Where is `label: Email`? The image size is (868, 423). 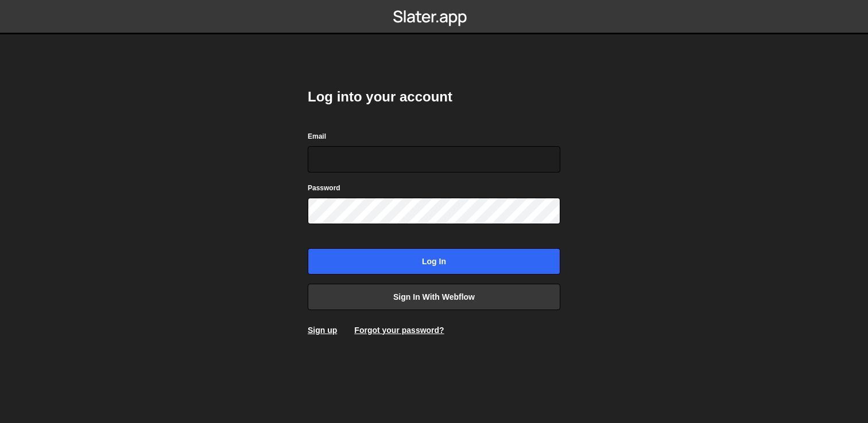
label: Email is located at coordinates (317, 137).